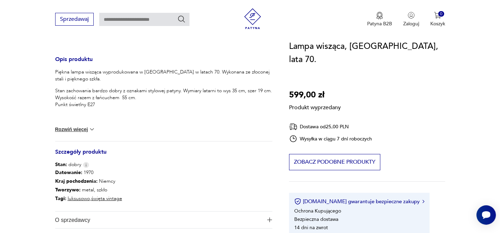  Describe the element at coordinates (181, 19) in the screenshot. I see `button: Szukaj` at that location.